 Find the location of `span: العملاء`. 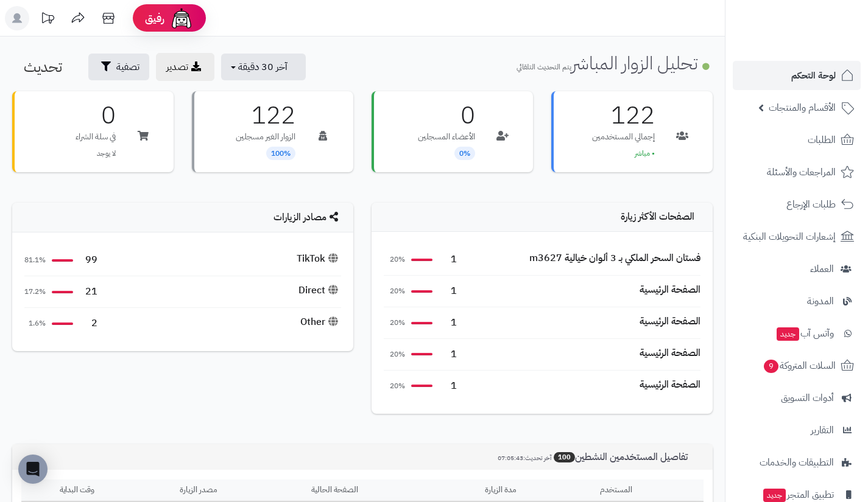

span: العملاء is located at coordinates (821, 269).